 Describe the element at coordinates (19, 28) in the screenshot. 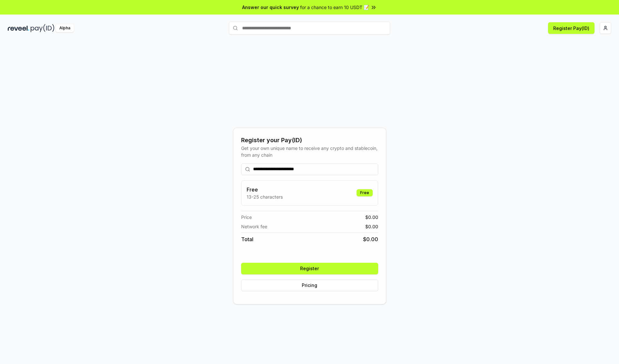

I see `img: reveel_dark` at that location.